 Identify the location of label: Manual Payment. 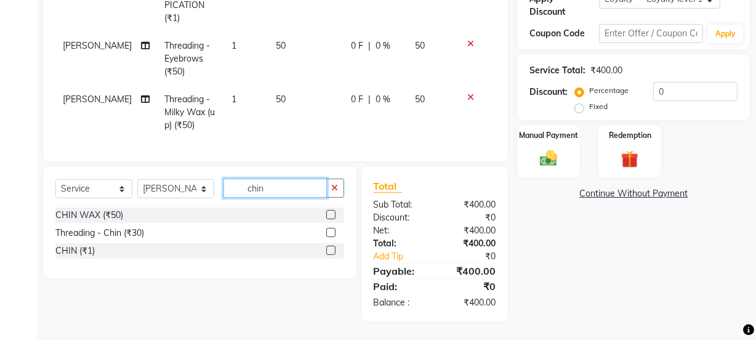
(548, 135).